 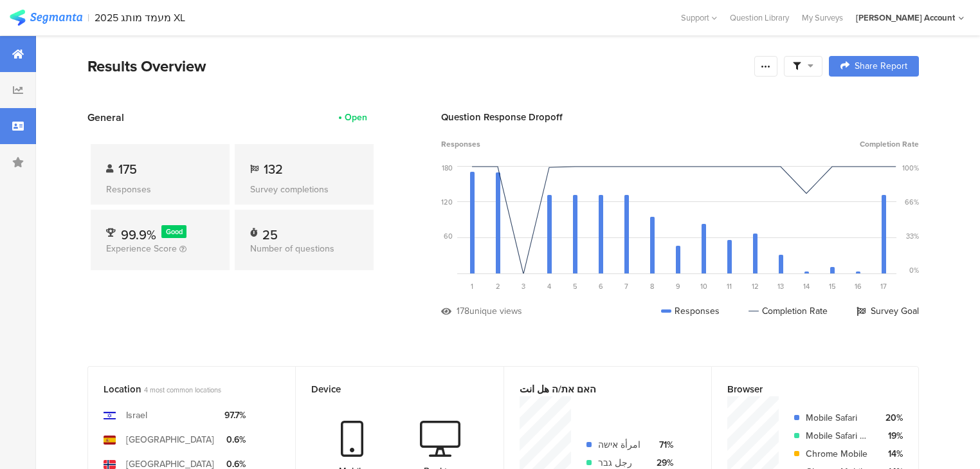 I want to click on div: Device, so click(x=388, y=389).